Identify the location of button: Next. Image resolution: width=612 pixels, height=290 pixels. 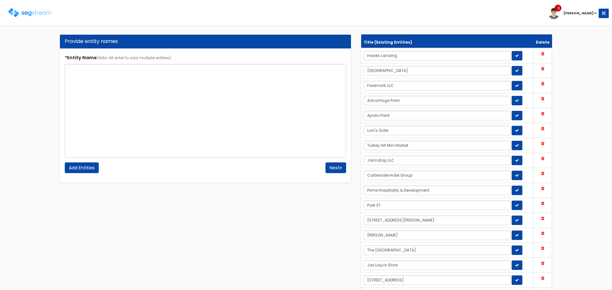
(335, 168).